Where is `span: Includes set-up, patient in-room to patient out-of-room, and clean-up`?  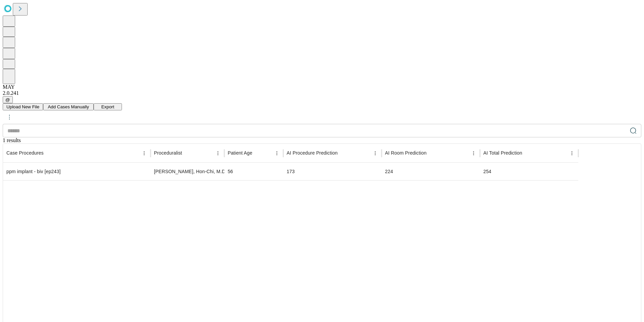 span: Includes set-up, patient in-room to patient out-of-room, and clean-up is located at coordinates (503, 153).